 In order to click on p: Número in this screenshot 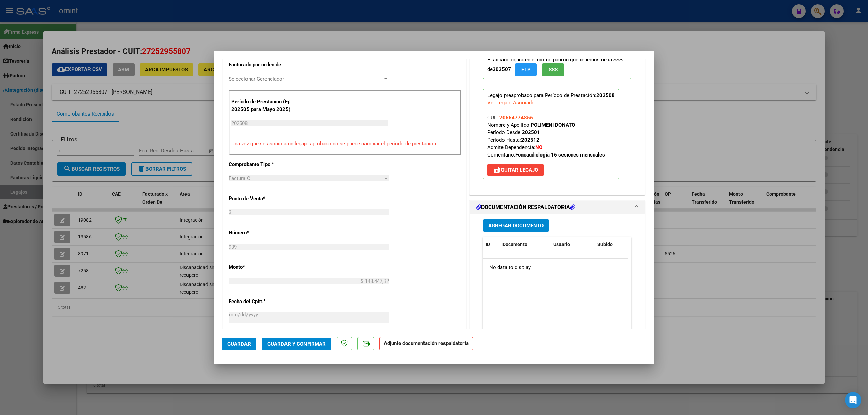, I will do `click(263, 233)`.